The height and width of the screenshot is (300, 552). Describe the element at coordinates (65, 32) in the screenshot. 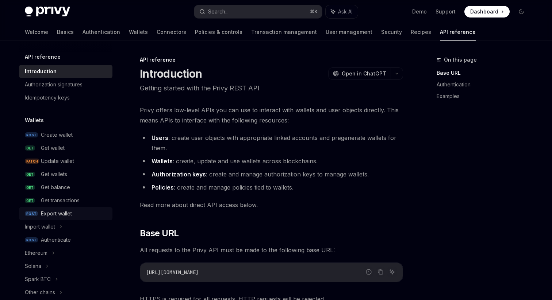

I see `a: Basics` at that location.